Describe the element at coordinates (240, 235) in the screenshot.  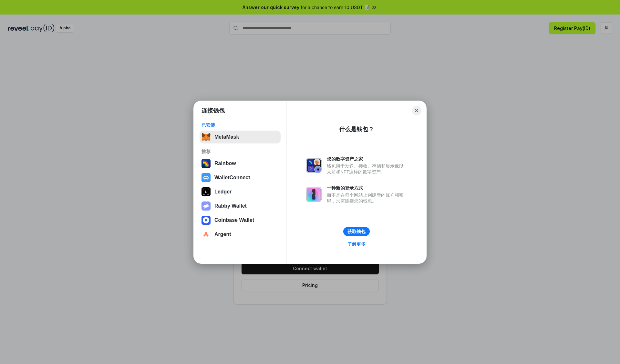
I see `button: Argent` at that location.